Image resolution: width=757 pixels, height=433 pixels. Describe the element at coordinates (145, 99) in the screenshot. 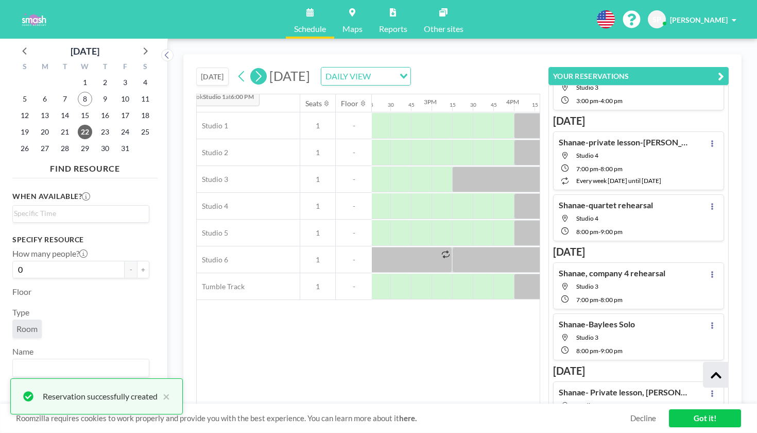

I see `span: Saturday, October 11, 2025` at that location.